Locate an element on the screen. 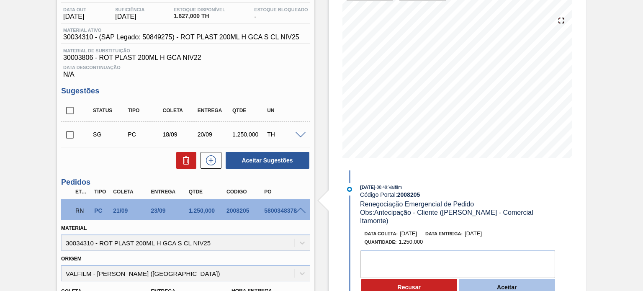 This screenshot has width=643, height=291. span: Suficiência is located at coordinates (130, 10).